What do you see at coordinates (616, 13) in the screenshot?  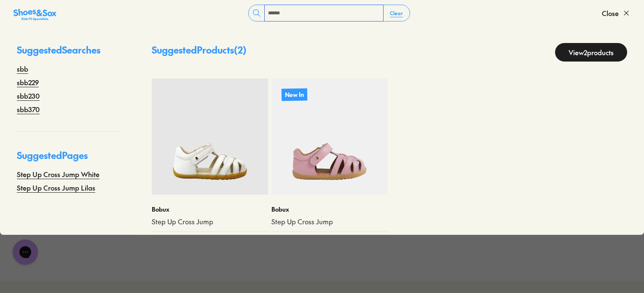 I see `button: Close` at bounding box center [616, 13].